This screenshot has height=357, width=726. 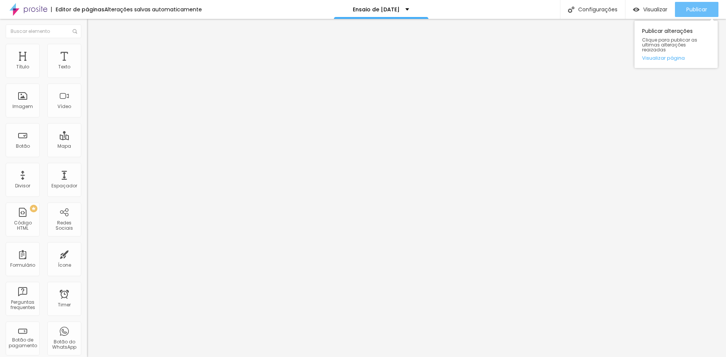 I want to click on div: Botão de pagamento, so click(x=22, y=343).